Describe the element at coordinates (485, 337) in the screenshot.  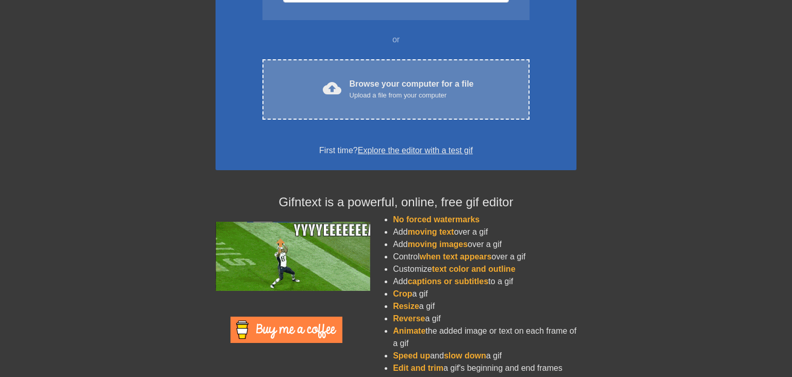
I see `li: the added image or text on each frame of a gif` at that location.